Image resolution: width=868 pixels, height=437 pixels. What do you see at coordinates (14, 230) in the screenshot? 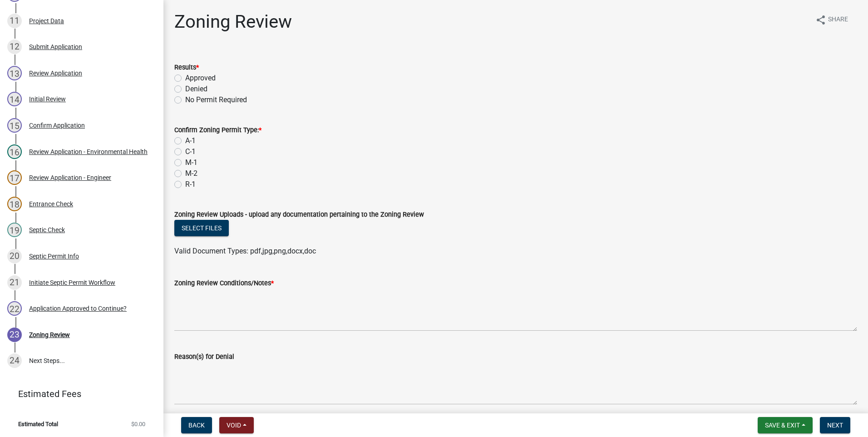
I see `div: 19` at bounding box center [14, 230].